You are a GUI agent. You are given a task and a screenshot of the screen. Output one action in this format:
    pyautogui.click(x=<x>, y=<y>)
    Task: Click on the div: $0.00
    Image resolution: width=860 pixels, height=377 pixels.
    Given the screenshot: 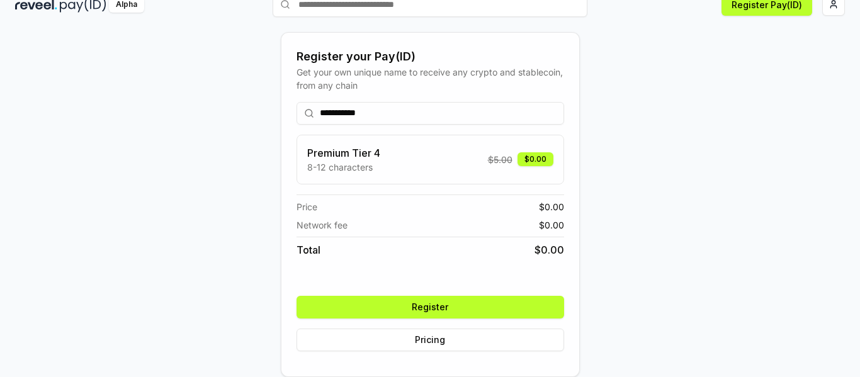 What is the action you would take?
    pyautogui.click(x=535, y=159)
    